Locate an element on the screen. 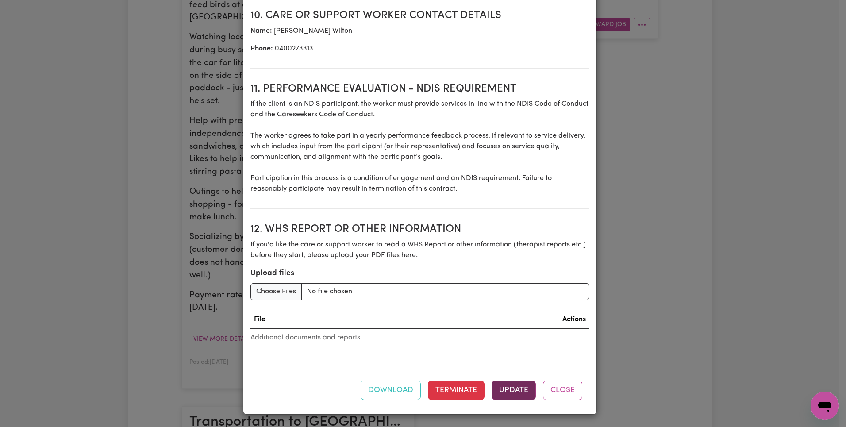 The width and height of the screenshot is (846, 427). button: Update is located at coordinates (514, 390).